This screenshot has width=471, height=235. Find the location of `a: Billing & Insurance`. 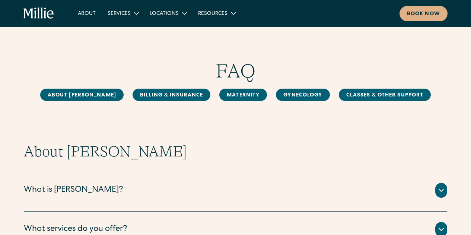

a: Billing & Insurance is located at coordinates (171, 95).